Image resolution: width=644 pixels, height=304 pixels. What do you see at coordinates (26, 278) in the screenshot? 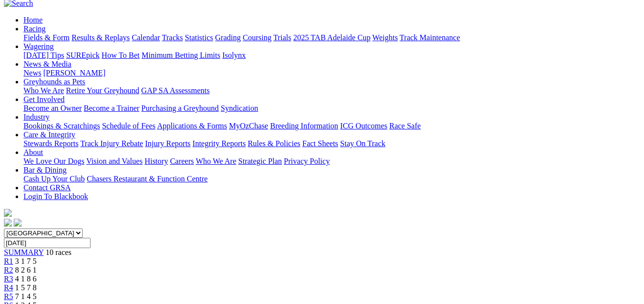
I see `span: 4 1 8 6` at bounding box center [26, 278].